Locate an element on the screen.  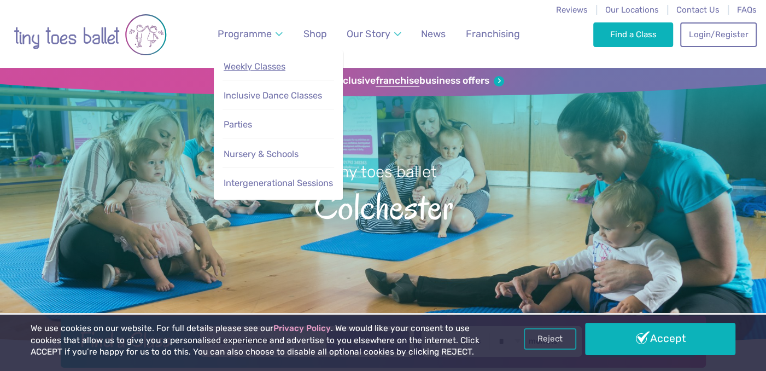
span: Parties is located at coordinates (238, 124).